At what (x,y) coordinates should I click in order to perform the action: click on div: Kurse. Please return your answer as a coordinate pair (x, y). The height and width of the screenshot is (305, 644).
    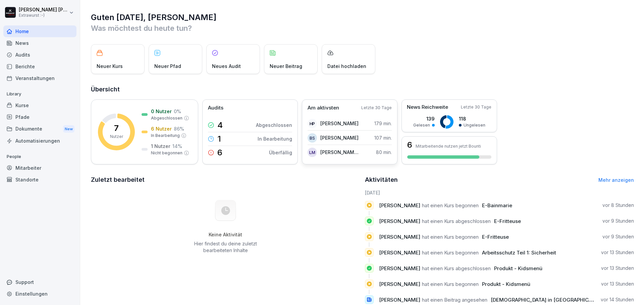
    Looking at the image, I should click on (40, 105).